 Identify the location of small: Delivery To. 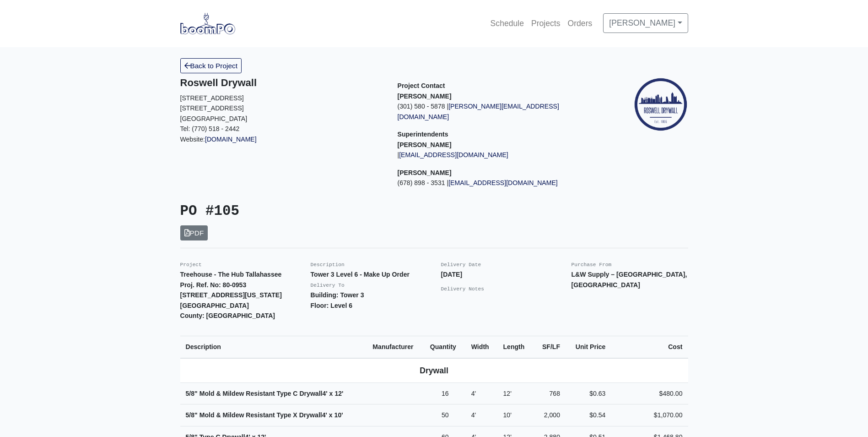
(328, 286).